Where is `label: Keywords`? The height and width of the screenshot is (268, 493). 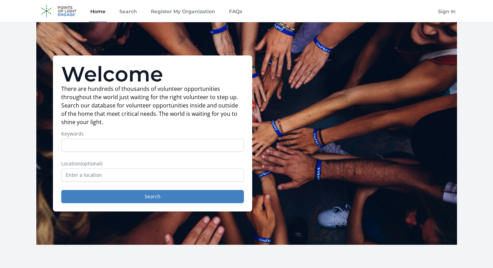
label: Keywords is located at coordinates (153, 134).